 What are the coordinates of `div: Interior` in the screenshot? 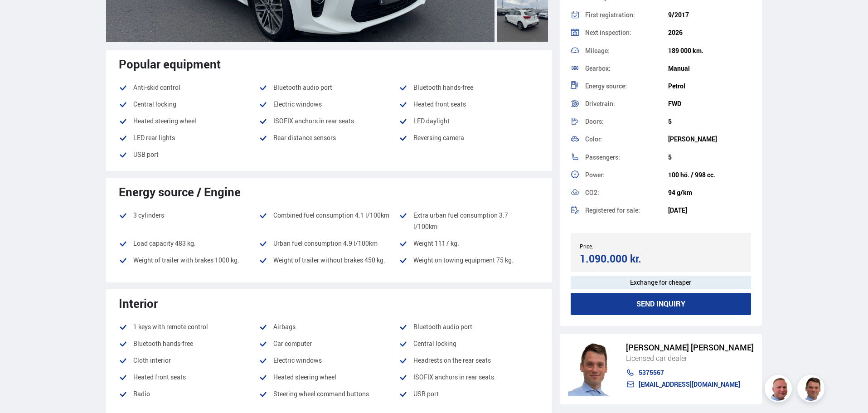 It's located at (329, 303).